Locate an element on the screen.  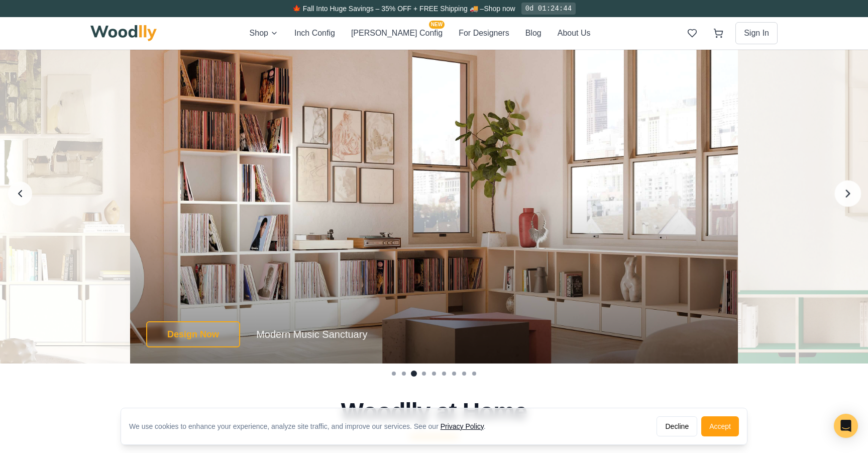
img: Woodlly is located at coordinates (124, 33).